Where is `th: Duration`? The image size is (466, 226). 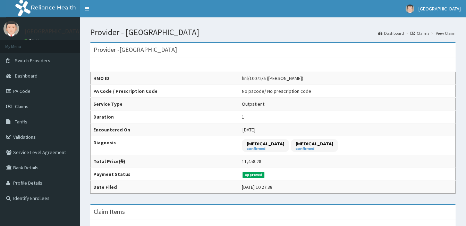
th: Duration is located at coordinates (165, 117).